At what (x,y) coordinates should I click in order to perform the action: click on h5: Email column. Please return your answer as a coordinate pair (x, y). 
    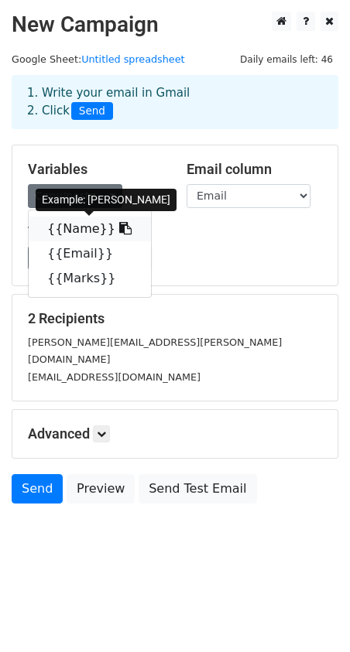
    Looking at the image, I should click on (254, 169).